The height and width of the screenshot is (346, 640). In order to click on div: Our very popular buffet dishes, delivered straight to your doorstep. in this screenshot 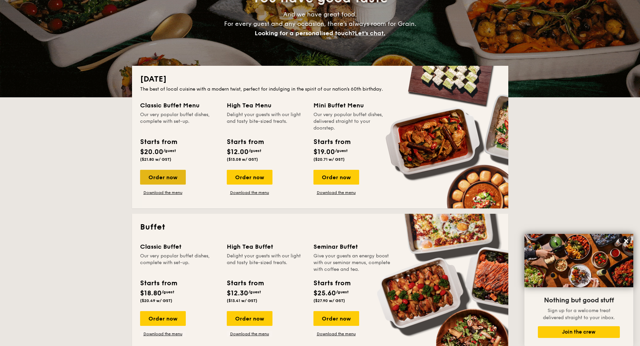, I will do `click(353, 122)`.